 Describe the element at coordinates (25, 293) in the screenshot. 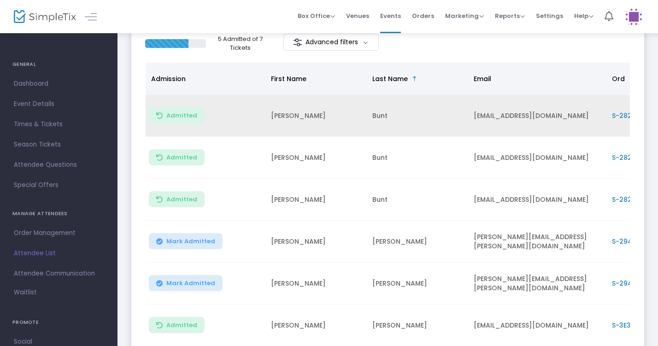

I see `span: Waitlist` at that location.